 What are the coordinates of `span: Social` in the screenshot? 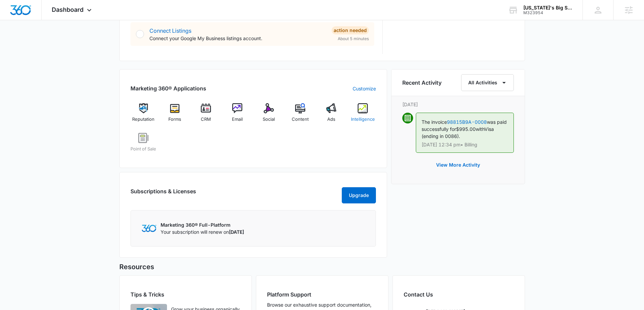 It's located at (269, 120).